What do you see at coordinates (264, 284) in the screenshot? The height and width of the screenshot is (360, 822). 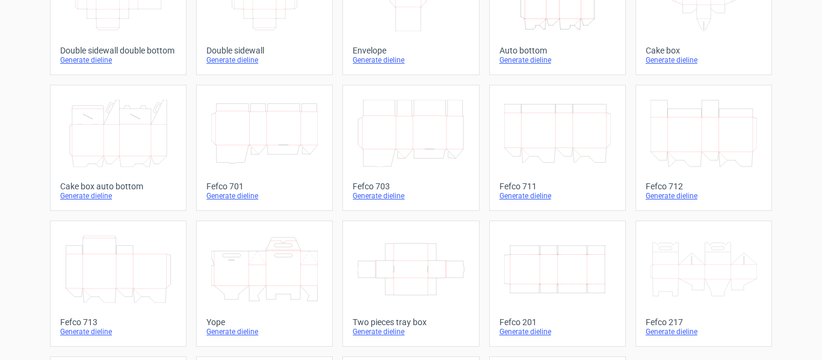 I see `a: YopeGenerate dieline` at bounding box center [264, 284].